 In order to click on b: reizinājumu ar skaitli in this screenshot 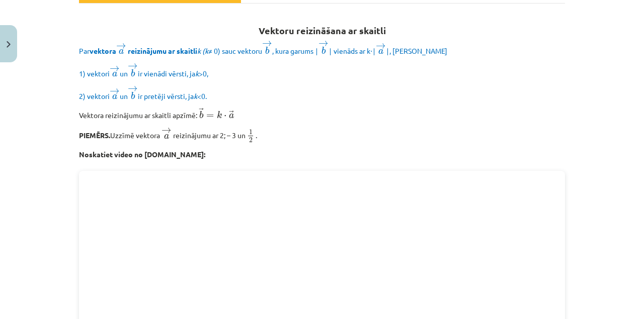, I will do `click(162, 51)`.